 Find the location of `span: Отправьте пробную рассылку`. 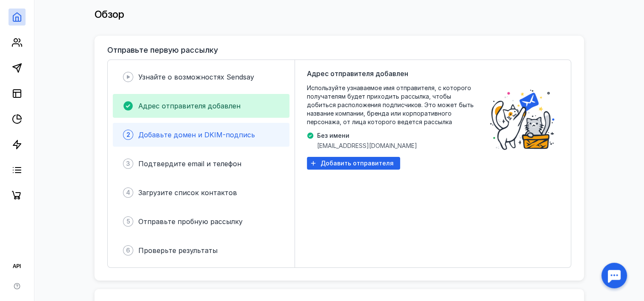

span: Отправьте пробную рассылку is located at coordinates (190, 222).